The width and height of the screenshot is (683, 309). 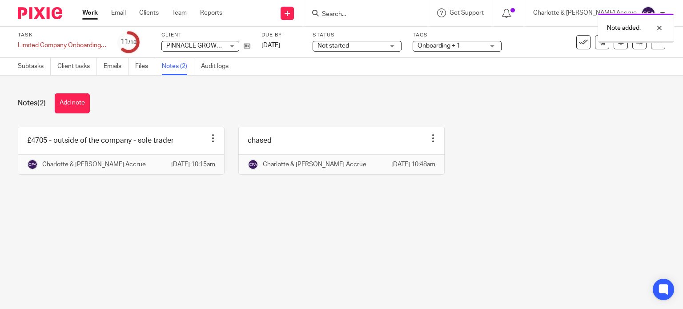 What do you see at coordinates (149, 13) in the screenshot?
I see `a: Clients` at bounding box center [149, 13].